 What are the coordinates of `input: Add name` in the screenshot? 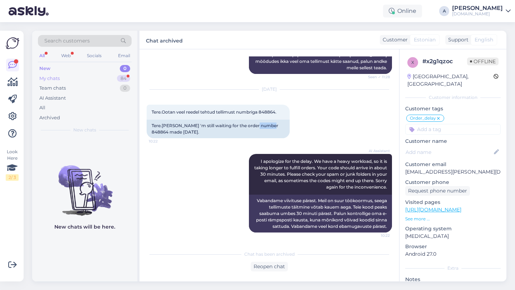 It's located at (449, 152).